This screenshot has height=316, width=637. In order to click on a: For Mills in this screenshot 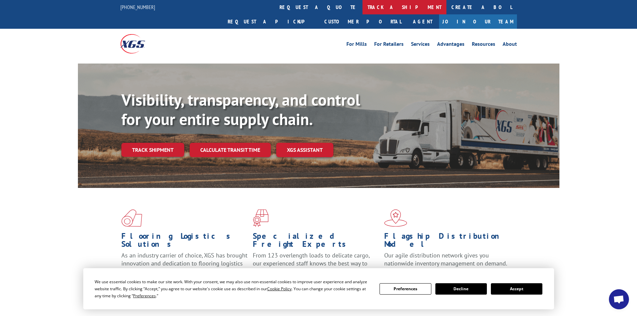, I will do `click(357, 45)`.